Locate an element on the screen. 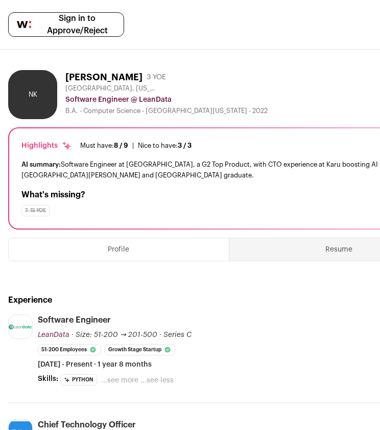 The width and height of the screenshot is (380, 430). span: Sign in to Approve/Reject is located at coordinates (77, 25).